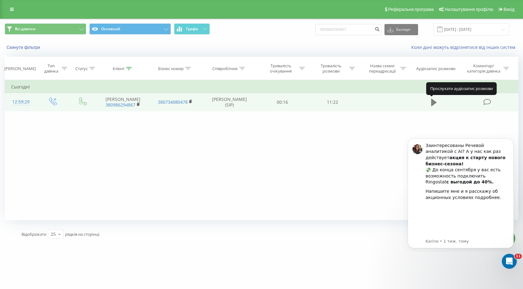 The width and height of the screenshot is (523, 289). What do you see at coordinates (192, 29) in the screenshot?
I see `button: Графік` at bounding box center [192, 29].